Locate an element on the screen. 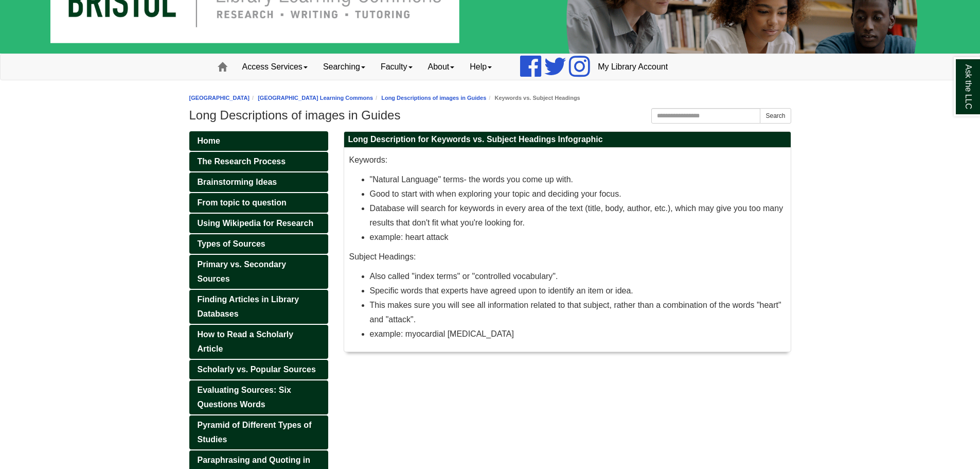 The height and width of the screenshot is (469, 980). a: Pyramid of Different Types of Studies is located at coordinates (259, 433).